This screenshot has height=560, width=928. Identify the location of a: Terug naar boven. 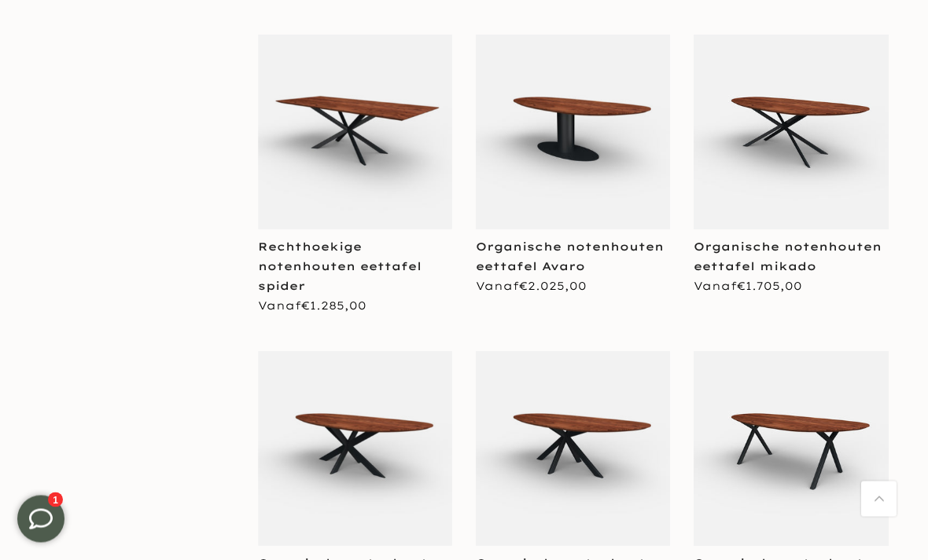
(879, 499).